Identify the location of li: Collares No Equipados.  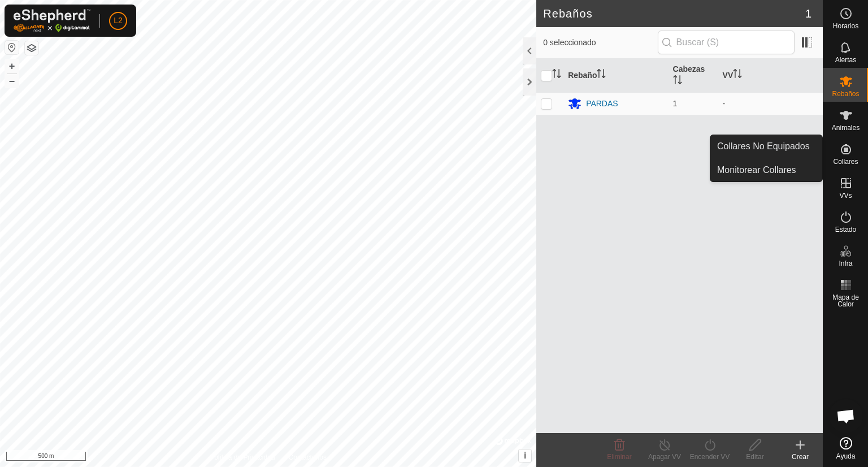
(766, 147).